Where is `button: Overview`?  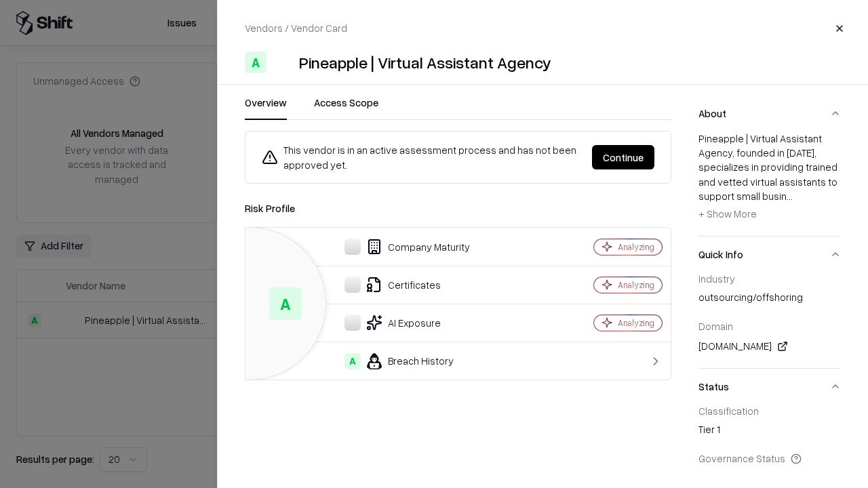
button: Overview is located at coordinates (266, 108).